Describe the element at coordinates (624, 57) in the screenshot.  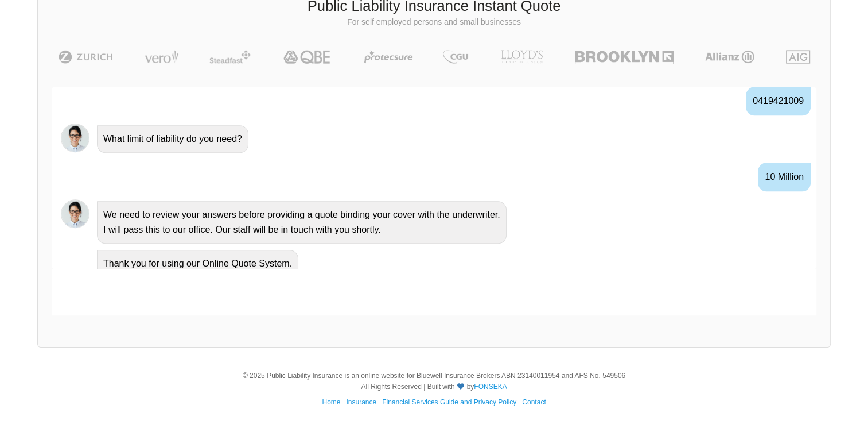
I see `img: Brooklyn | Public Liability Insurance` at that location.